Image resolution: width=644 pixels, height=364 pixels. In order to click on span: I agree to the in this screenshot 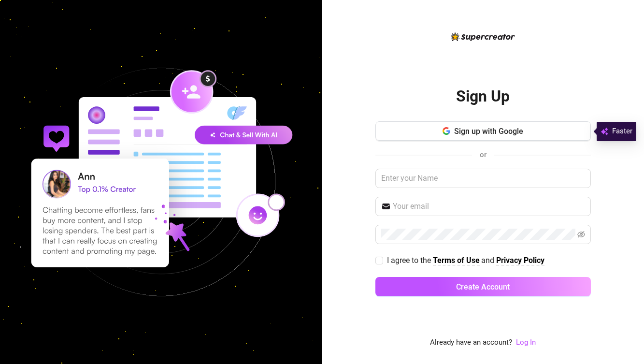, I will do `click(410, 260)`.